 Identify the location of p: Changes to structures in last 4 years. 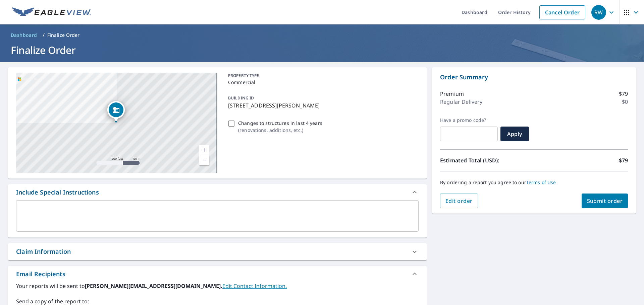
(280, 123).